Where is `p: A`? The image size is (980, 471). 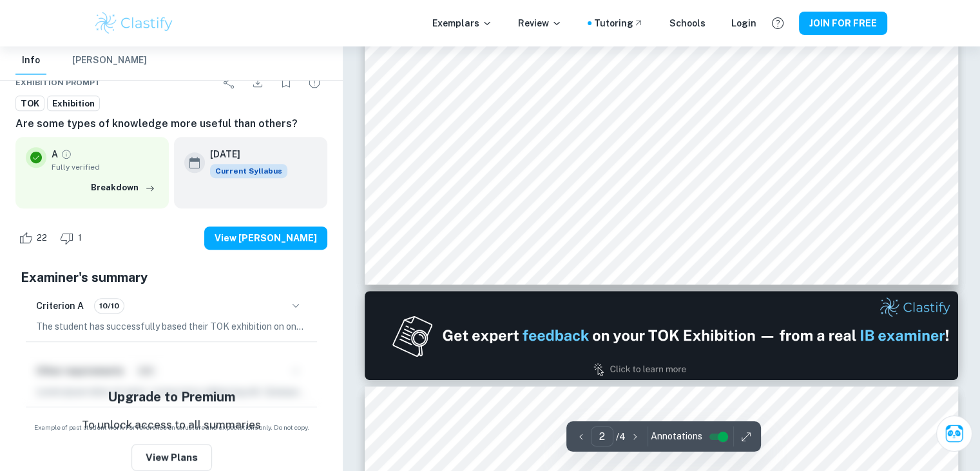 p: A is located at coordinates (54, 154).